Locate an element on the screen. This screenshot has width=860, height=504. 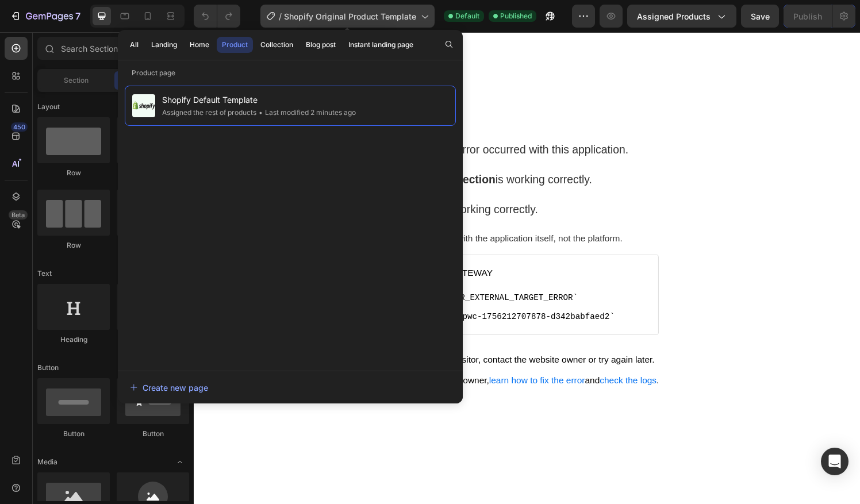
span: Default is located at coordinates (467, 16).